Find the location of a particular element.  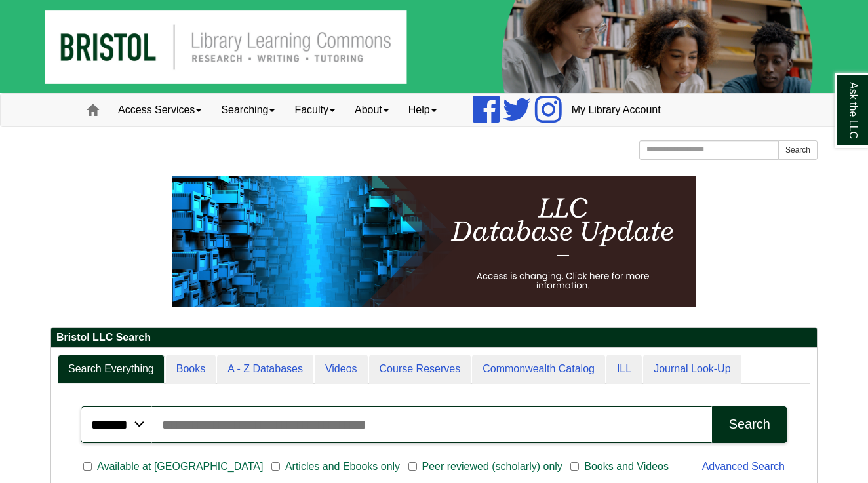

span: Books and Videos is located at coordinates (626, 466).